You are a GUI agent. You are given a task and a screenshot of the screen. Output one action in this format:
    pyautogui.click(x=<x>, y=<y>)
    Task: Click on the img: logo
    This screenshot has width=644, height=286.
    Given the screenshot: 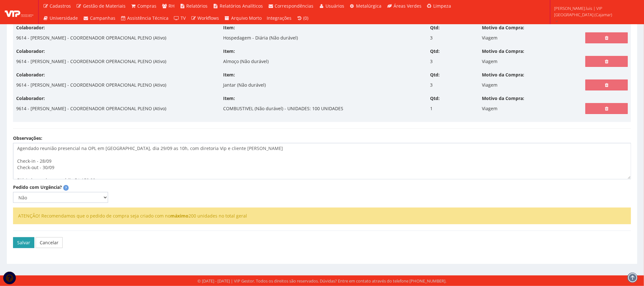 What is the action you would take?
    pyautogui.click(x=19, y=12)
    